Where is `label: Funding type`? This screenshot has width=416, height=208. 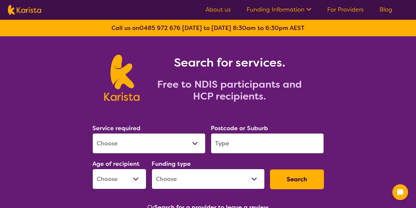 label: Funding type is located at coordinates (171, 164).